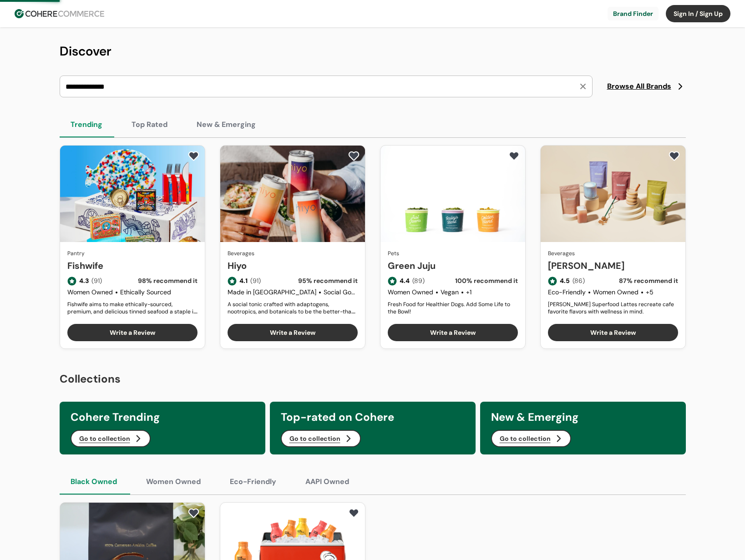 The width and height of the screenshot is (745, 560). Describe the element at coordinates (453, 265) in the screenshot. I see `a: Green Juju` at that location.